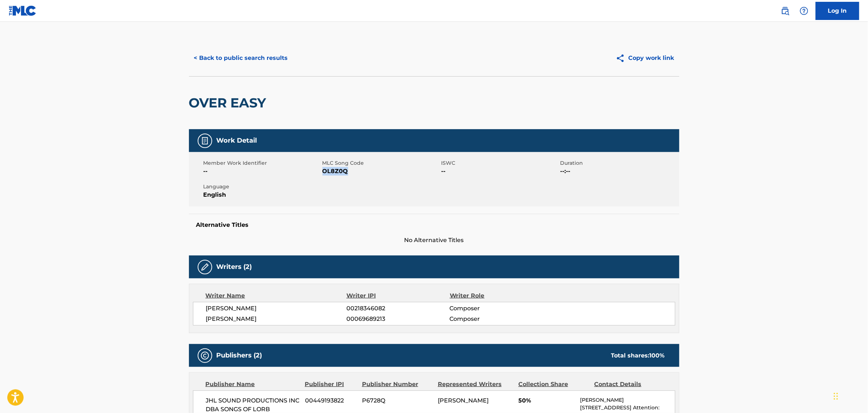  What do you see at coordinates (638, 356) in the screenshot?
I see `div: Total shares:` at bounding box center [638, 356].